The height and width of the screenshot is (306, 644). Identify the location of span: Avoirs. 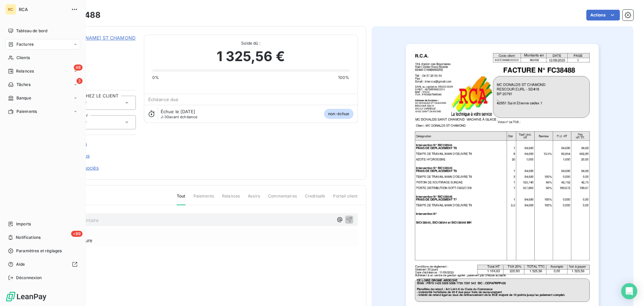
(254, 199).